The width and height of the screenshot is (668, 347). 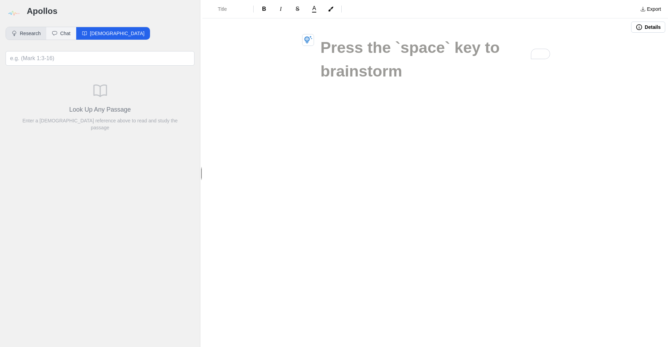 What do you see at coordinates (298, 9) in the screenshot?
I see `button: Format Strikethrough` at bounding box center [298, 9].